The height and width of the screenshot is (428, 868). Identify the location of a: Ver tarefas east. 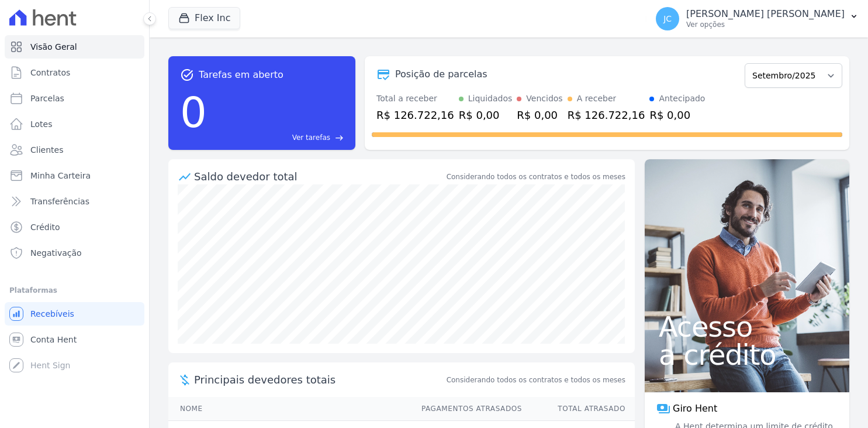
(278, 138).